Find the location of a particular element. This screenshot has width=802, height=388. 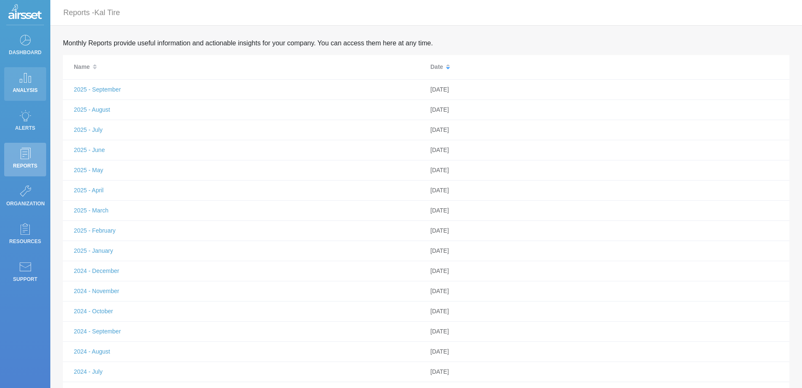

a: Dashboard is located at coordinates (25, 46).